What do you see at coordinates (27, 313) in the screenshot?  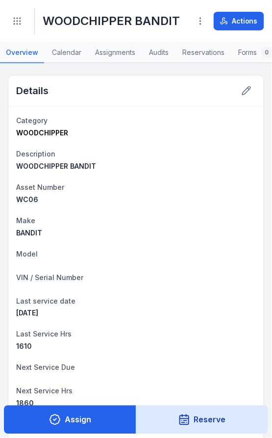 I see `time: 25/07/2025, 12:00:00 am` at bounding box center [27, 313].